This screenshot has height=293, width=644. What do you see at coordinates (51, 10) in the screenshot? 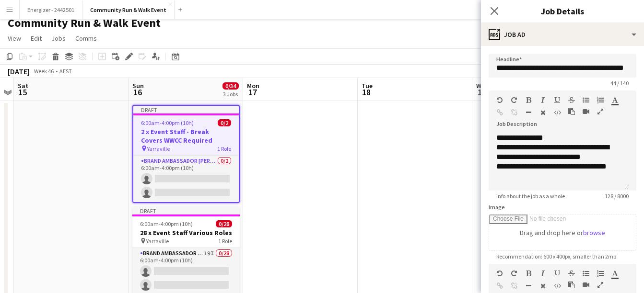
I see `button: Energizer - 2442501` at bounding box center [51, 10].